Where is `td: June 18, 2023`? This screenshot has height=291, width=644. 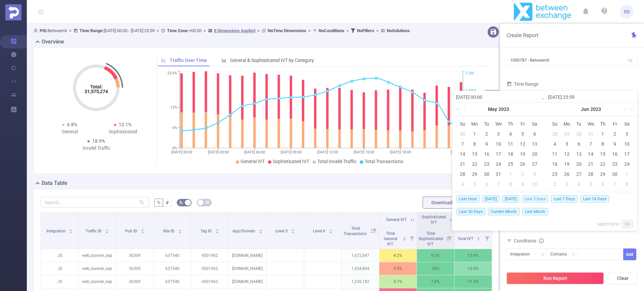 td: June 18, 2023 is located at coordinates (555, 164).